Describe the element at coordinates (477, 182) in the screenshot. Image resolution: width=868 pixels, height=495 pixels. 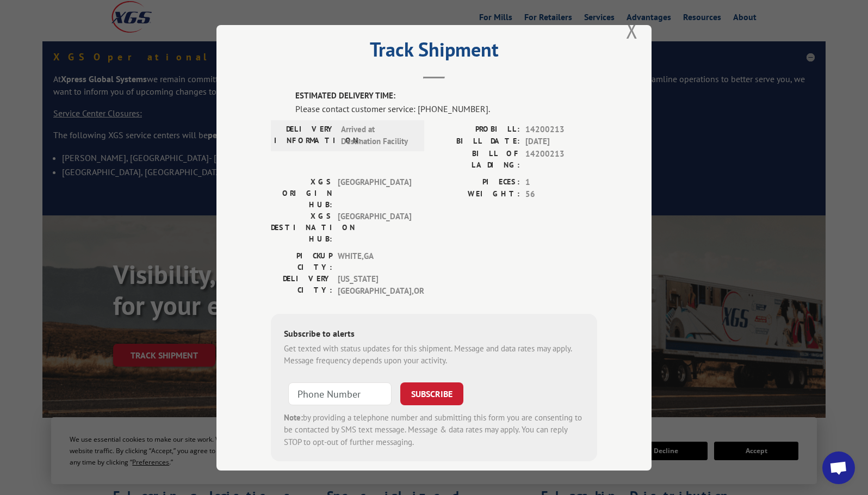
I see `label: PIECES:` at that location.